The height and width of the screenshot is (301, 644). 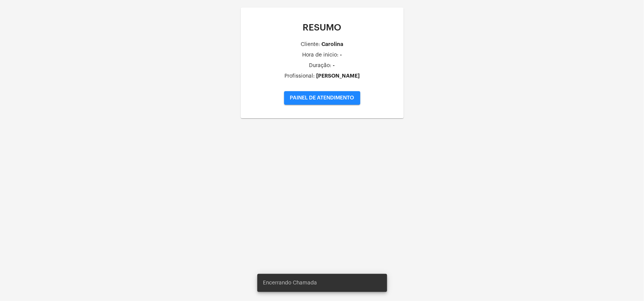 I want to click on div: Profissional:, so click(x=300, y=76).